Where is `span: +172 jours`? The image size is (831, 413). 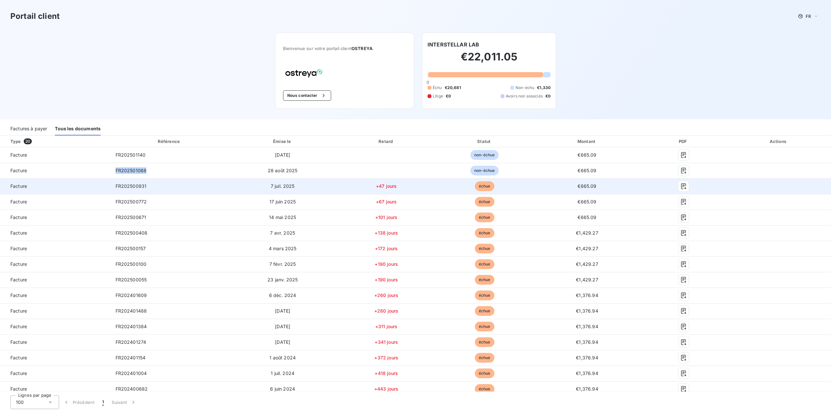 span: +172 jours is located at coordinates (386, 248).